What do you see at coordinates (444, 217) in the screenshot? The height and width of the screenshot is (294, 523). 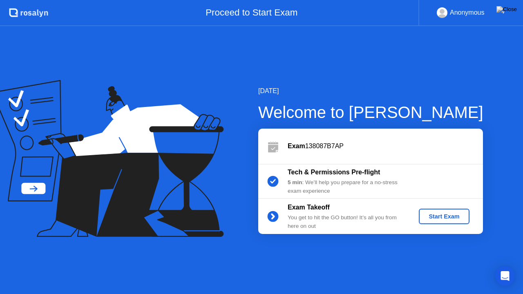 I see `div: Start Exam` at bounding box center [444, 217].